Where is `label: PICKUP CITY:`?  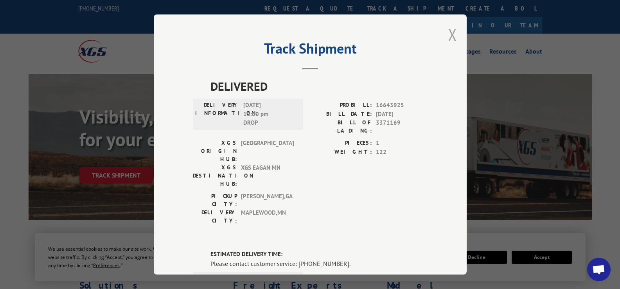
label: PICKUP CITY: is located at coordinates (215, 200).